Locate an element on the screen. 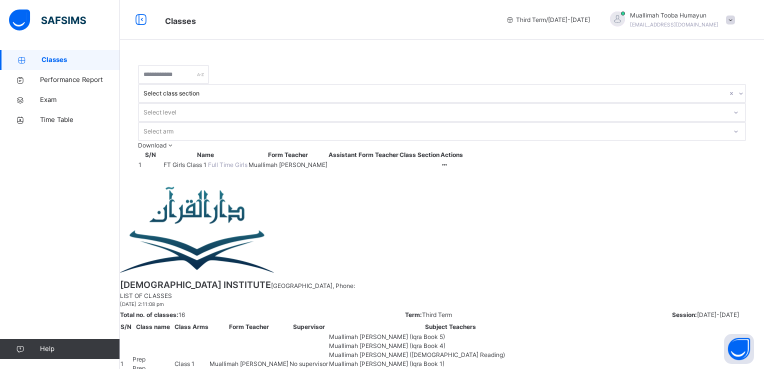 The height and width of the screenshot is (369, 764). img: safsims is located at coordinates (47, 20).